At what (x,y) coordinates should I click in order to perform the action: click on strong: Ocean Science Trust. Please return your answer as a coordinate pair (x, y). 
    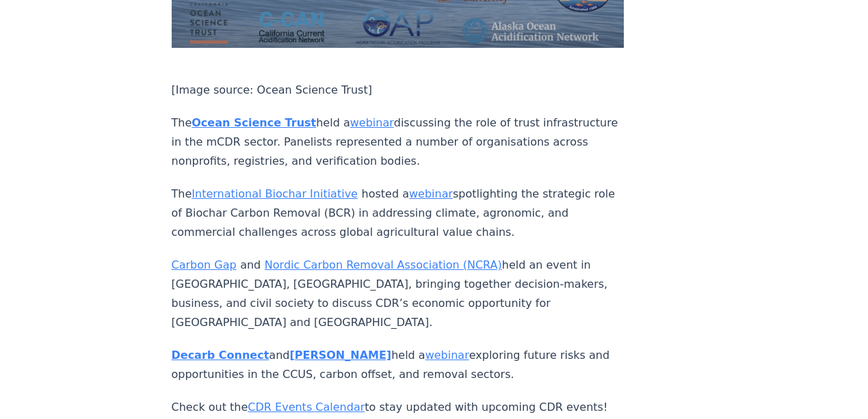
    Looking at the image, I should click on (254, 122).